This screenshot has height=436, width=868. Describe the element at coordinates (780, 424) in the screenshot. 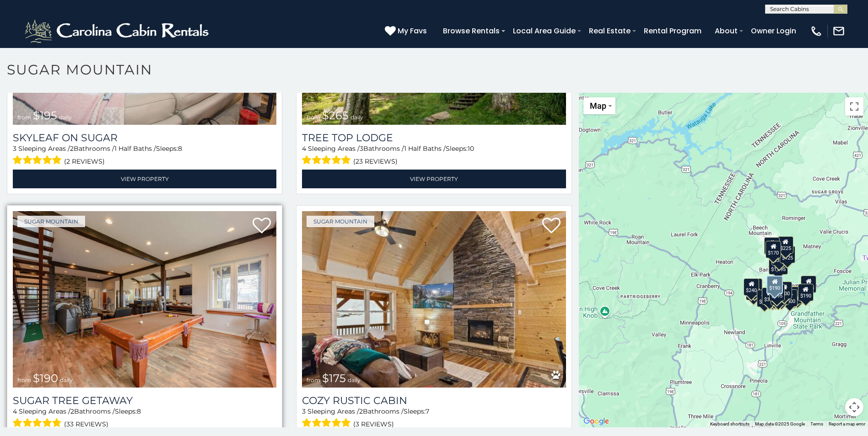

I see `span: Map data ©2025 Google` at that location.